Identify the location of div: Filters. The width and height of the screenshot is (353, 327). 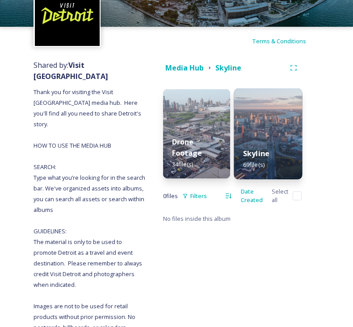
(194, 196).